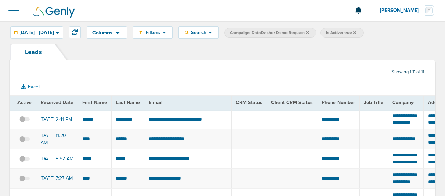  I want to click on span: Phone Number, so click(339, 102).